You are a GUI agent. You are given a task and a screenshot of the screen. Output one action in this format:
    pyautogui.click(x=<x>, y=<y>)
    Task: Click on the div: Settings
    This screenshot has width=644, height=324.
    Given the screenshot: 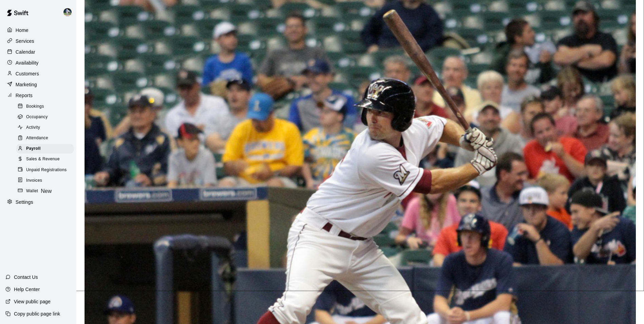 What is the action you would take?
    pyautogui.click(x=38, y=202)
    